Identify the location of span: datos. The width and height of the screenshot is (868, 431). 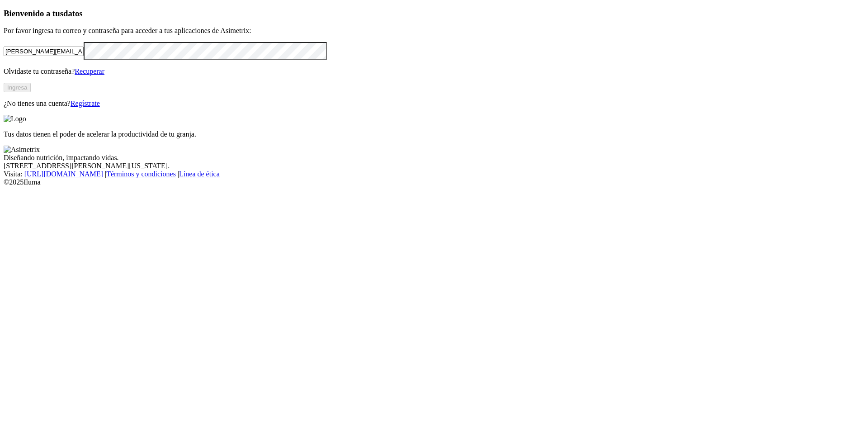
(73, 13).